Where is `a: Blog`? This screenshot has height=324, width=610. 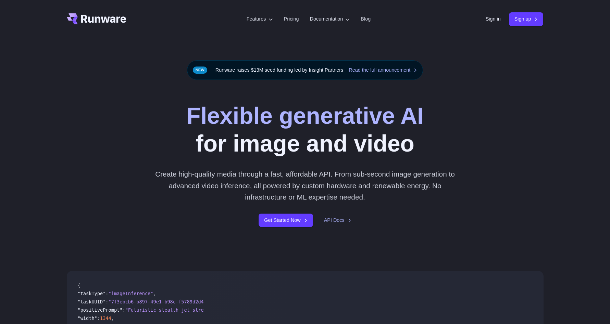 a: Blog is located at coordinates (366, 19).